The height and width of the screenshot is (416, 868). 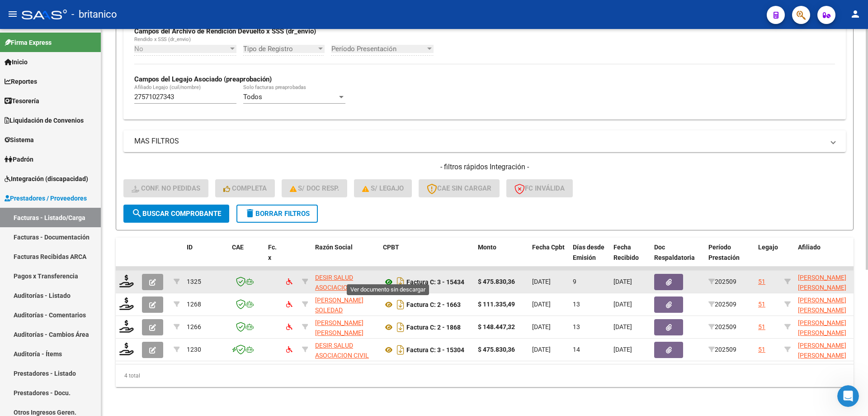 I want to click on button: S/ Doc Resp., so click(x=314, y=188).